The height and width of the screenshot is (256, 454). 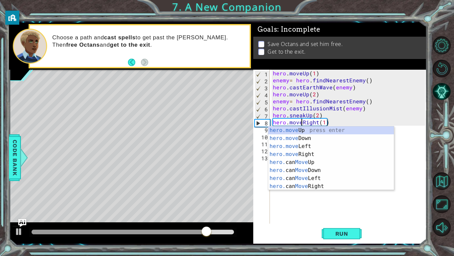 I want to click on span: Goals, so click(x=289, y=29).